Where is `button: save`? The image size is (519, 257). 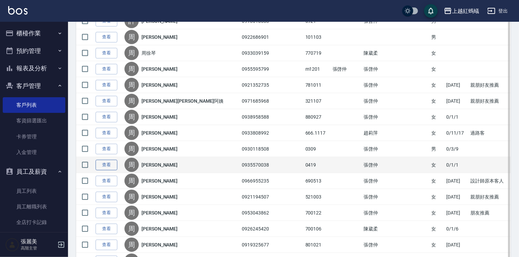
button: save is located at coordinates (431, 11).